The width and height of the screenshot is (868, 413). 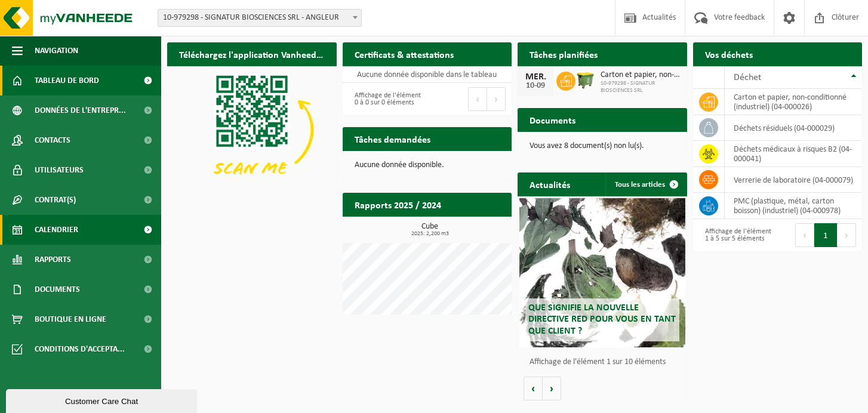 I want to click on a: Consulter les rapports, so click(x=459, y=228).